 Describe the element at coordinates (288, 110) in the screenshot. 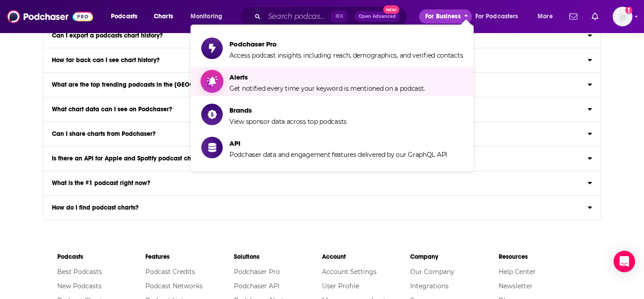

I see `span: Brands` at that location.